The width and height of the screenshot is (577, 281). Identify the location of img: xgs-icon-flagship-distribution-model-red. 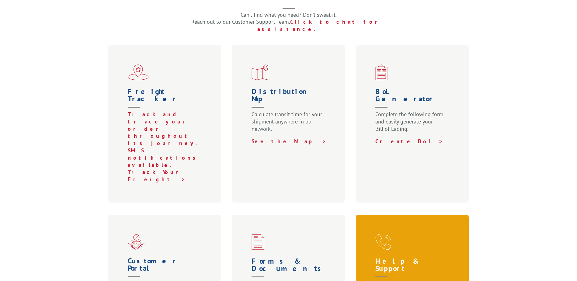
(138, 72).